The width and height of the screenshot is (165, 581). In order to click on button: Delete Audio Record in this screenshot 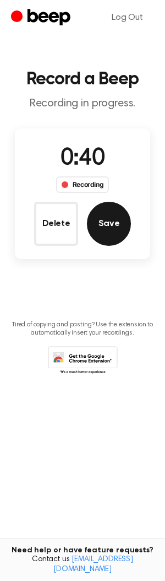, I will do `click(56, 224)`.